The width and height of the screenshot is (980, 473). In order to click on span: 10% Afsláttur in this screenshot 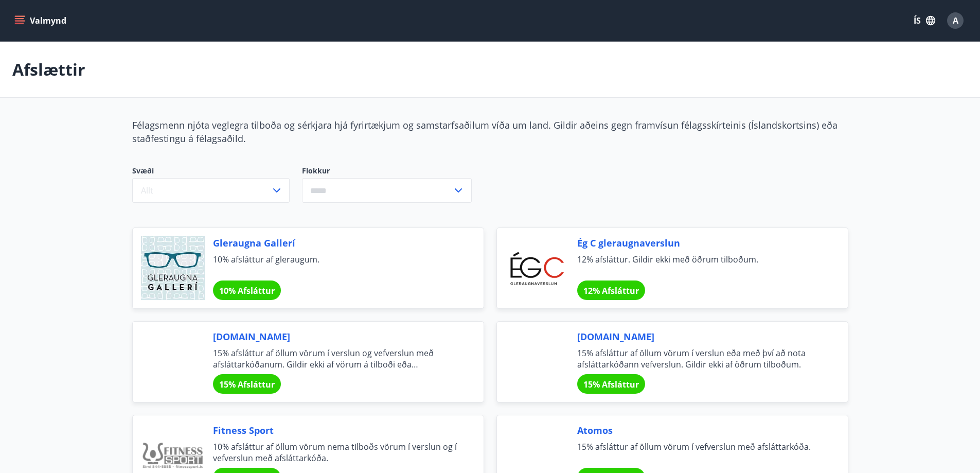, I will do `click(247, 291)`.